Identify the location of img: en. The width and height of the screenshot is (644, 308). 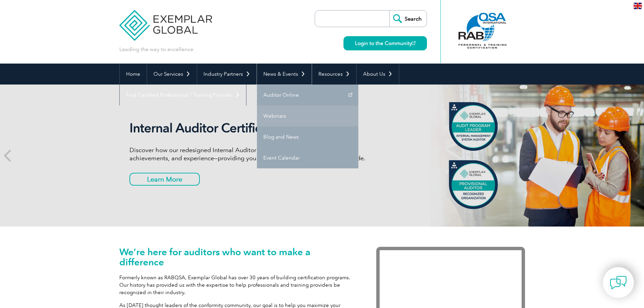
(638, 6).